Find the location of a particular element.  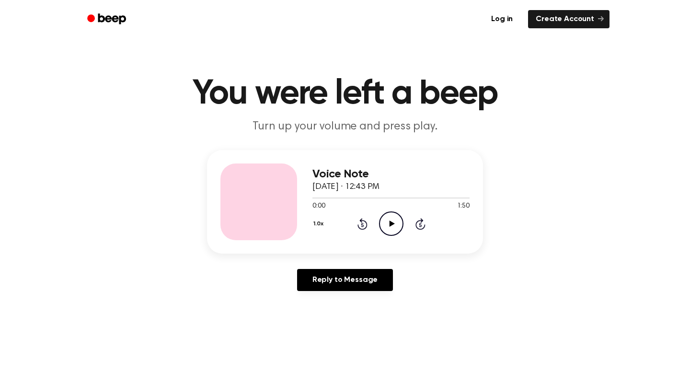

a: Log in is located at coordinates (501, 19).